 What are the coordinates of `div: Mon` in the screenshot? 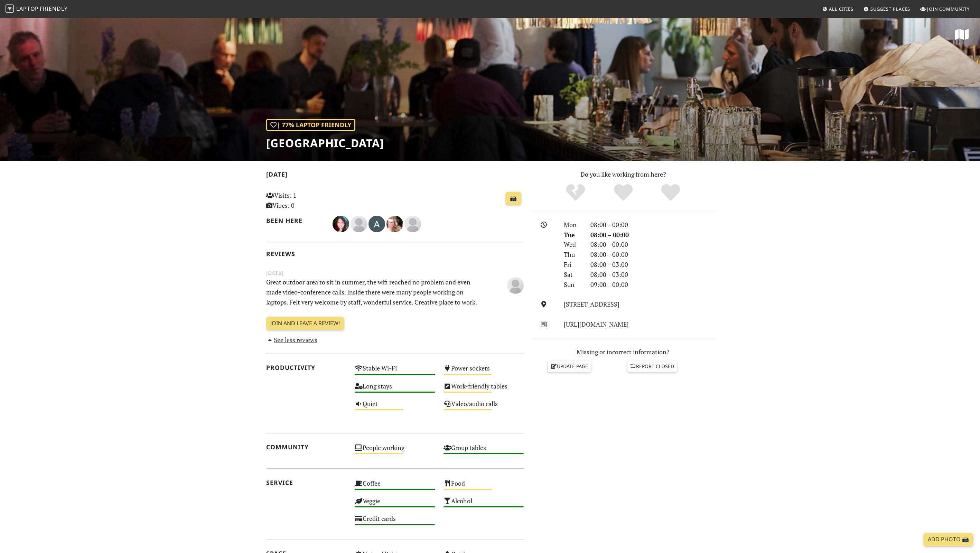 It's located at (573, 225).